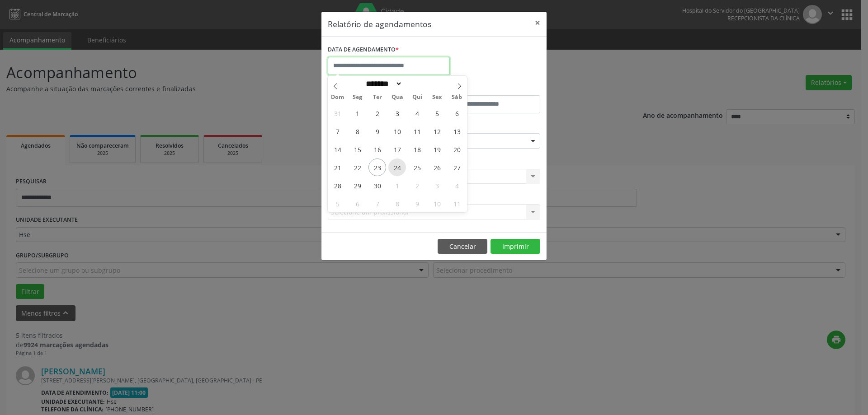  Describe the element at coordinates (378, 185) in the screenshot. I see `span: Setembro 30, 2025` at that location.